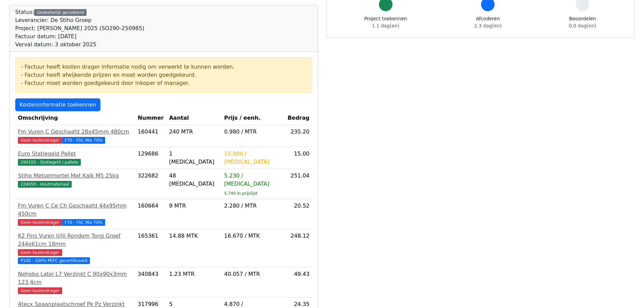  What do you see at coordinates (80, 44) in the screenshot?
I see `div: Verval datum: 3 oktober 2025` at bounding box center [80, 44].